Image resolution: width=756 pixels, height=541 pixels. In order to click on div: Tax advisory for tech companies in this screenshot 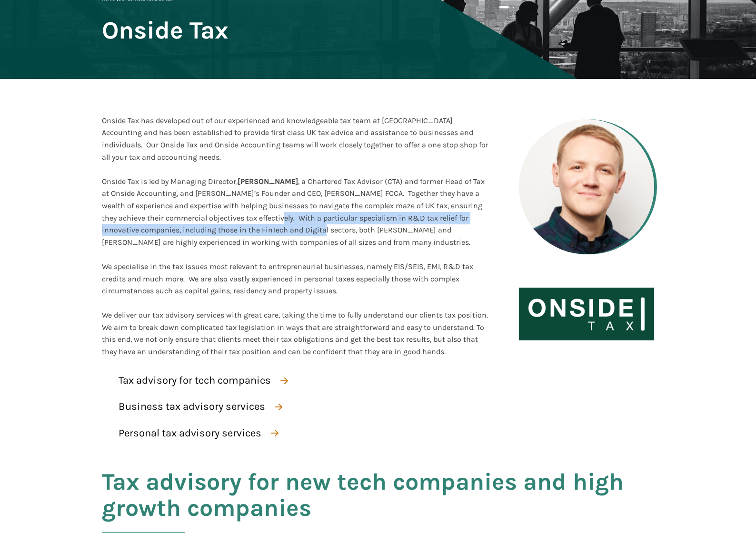, I will do `click(195, 380)`.